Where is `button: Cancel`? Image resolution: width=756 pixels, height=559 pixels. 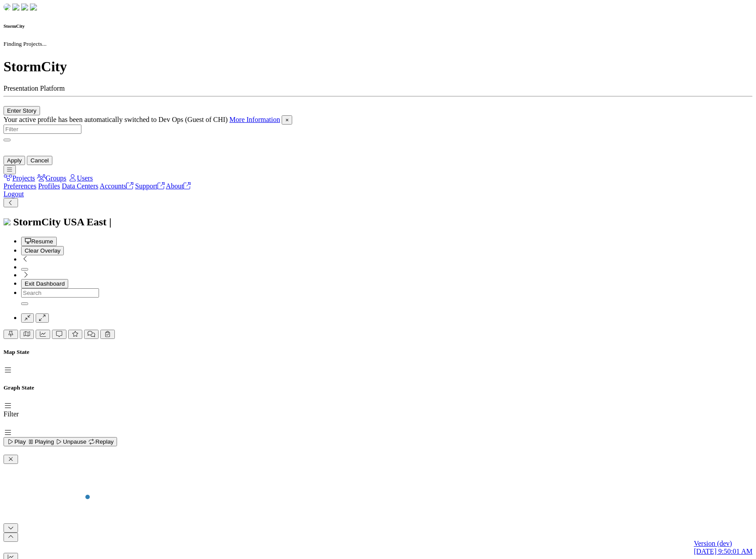
button: Cancel is located at coordinates (39, 160).